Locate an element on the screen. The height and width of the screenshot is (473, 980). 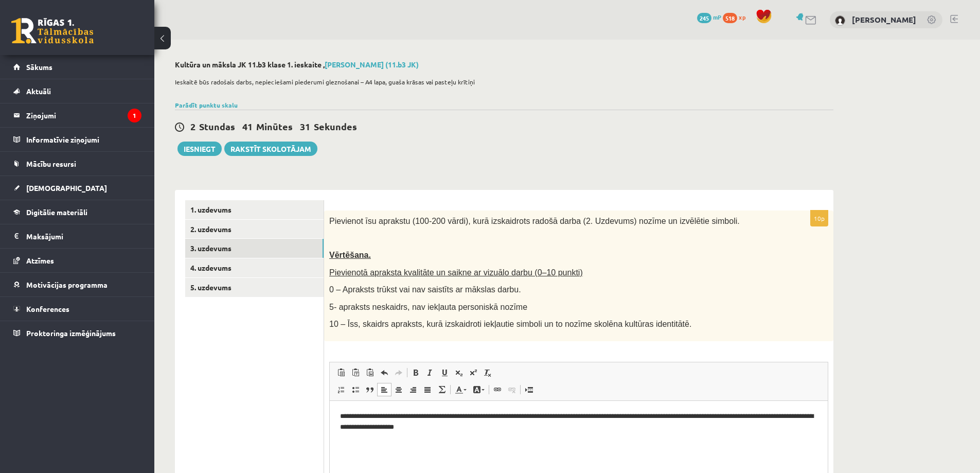
a: Konferences is located at coordinates (77, 309).